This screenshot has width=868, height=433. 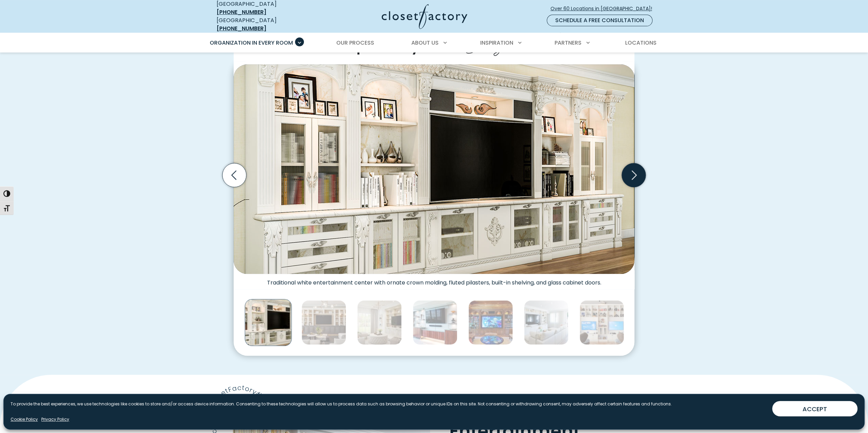 I want to click on figcaption: Traditional white entertainment center with ornate crown molding, fluted pilasters, built-in shel..., so click(x=434, y=280).